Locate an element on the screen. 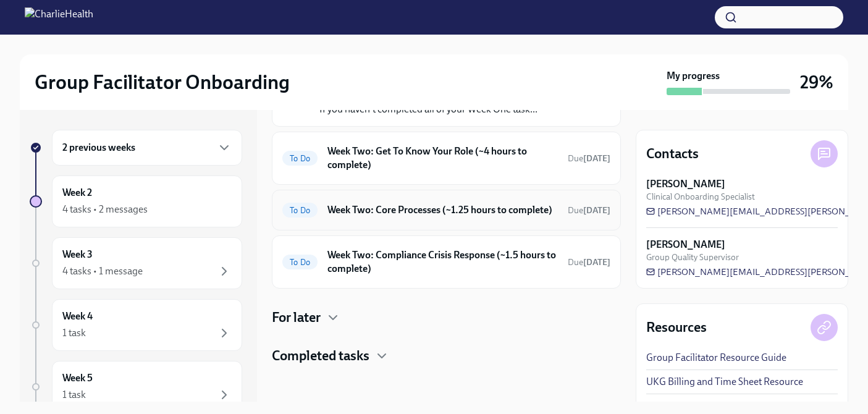 The image size is (868, 414). h4: Completed tasks is located at coordinates (321, 356).